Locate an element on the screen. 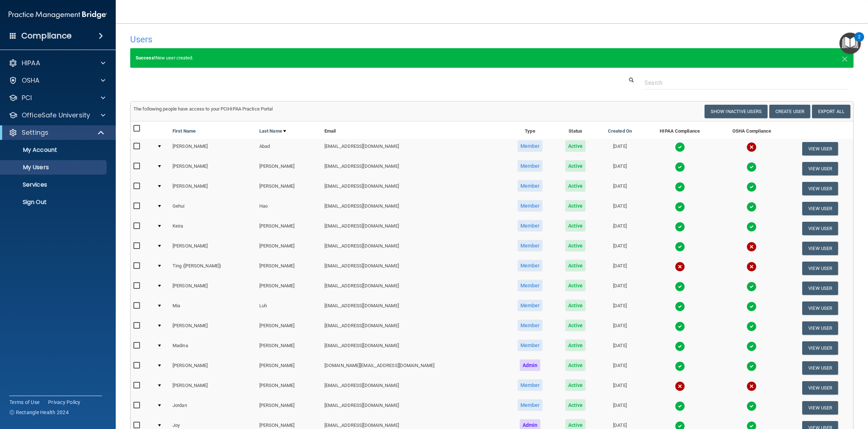 This screenshot has width=868, height=429. button: Show Inactive Users is located at coordinates (737, 111).